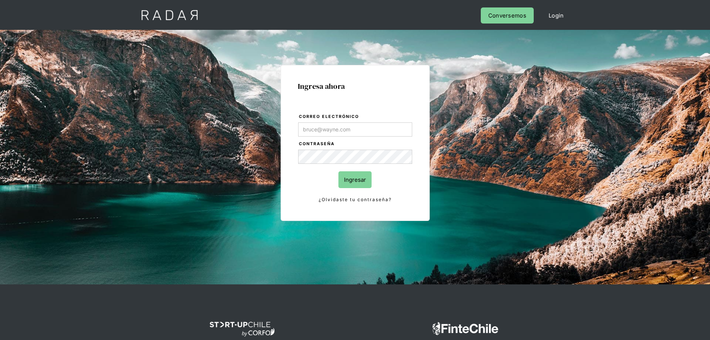  I want to click on a: Login, so click(556, 15).